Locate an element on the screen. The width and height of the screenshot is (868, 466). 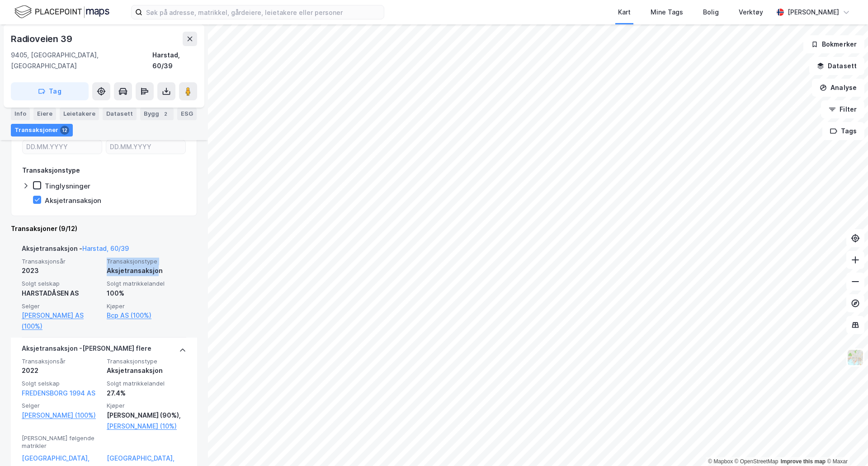
div: Leietakere is located at coordinates (79, 114).